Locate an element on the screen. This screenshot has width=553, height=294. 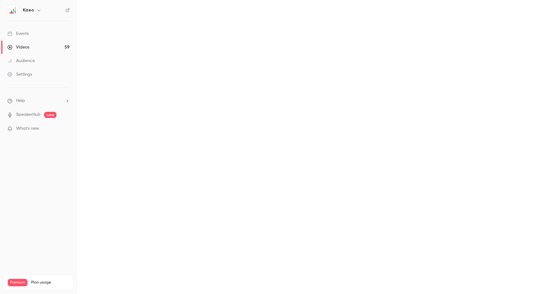
span: Help is located at coordinates (20, 101).